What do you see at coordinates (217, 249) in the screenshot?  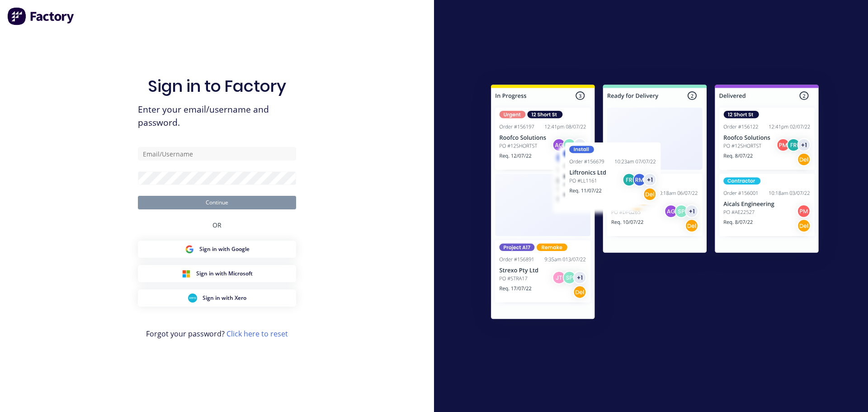 I see `button: Google Sign inSign in with Google` at bounding box center [217, 249].